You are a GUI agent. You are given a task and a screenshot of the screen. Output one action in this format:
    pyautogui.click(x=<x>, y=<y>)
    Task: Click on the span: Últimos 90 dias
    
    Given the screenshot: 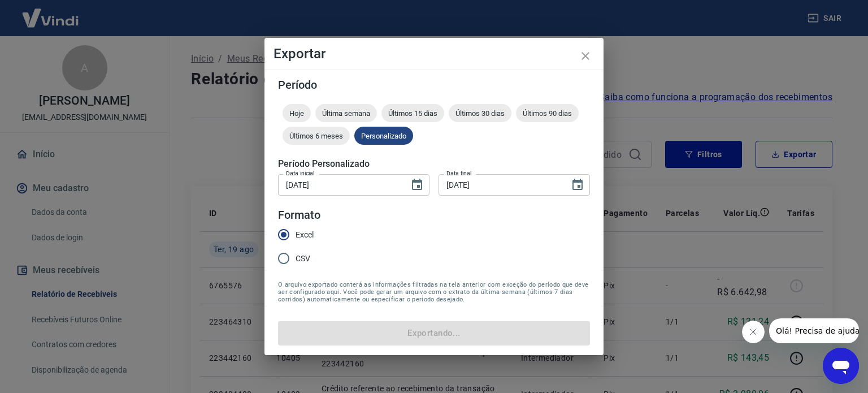 What is the action you would take?
    pyautogui.click(x=547, y=113)
    